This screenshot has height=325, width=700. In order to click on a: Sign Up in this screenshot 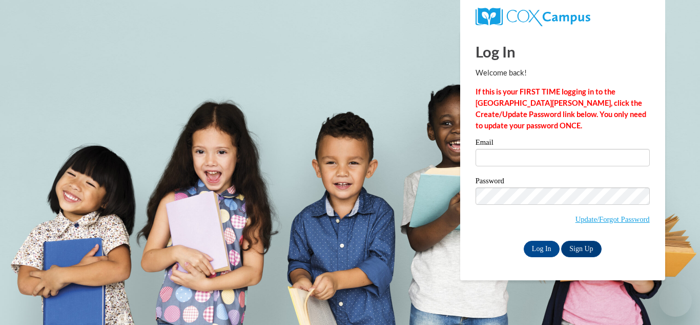, I will do `click(581, 249)`.